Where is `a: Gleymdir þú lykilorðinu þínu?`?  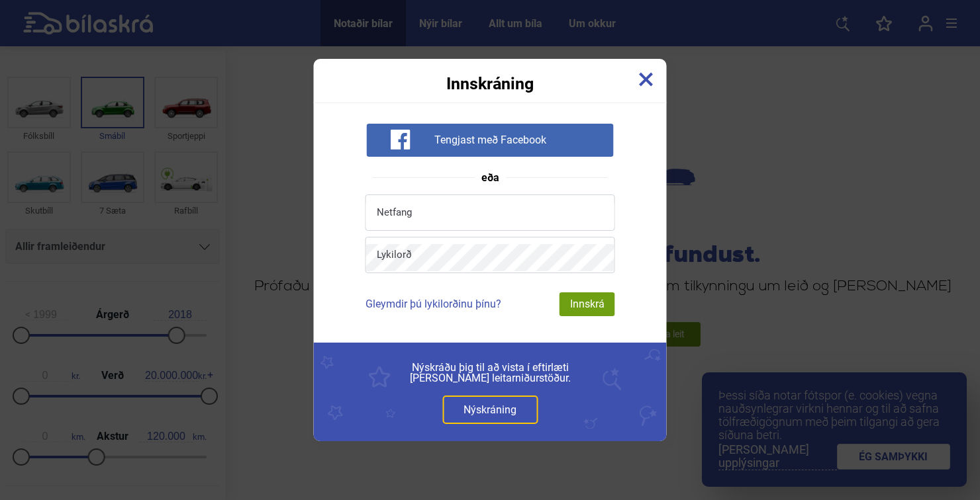
a: Gleymdir þú lykilorðinu þínu? is located at coordinates (433, 303).